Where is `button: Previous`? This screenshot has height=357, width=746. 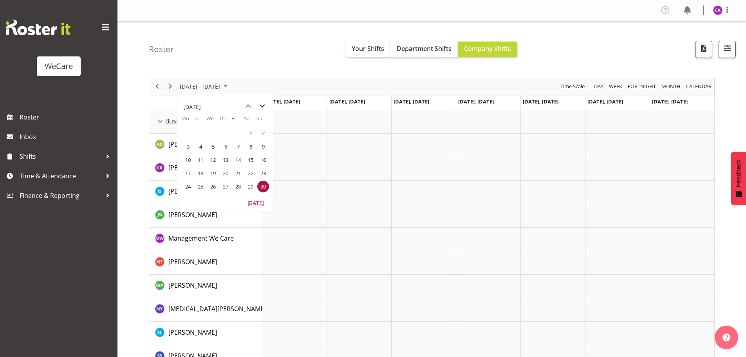 button: Previous is located at coordinates (157, 86).